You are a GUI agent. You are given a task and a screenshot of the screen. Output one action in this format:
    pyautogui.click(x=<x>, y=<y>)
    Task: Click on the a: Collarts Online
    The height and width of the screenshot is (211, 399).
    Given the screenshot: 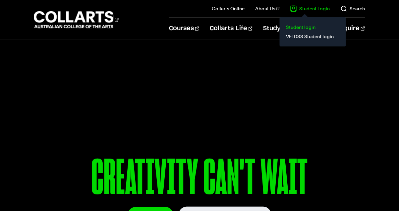 What is the action you would take?
    pyautogui.click(x=228, y=9)
    